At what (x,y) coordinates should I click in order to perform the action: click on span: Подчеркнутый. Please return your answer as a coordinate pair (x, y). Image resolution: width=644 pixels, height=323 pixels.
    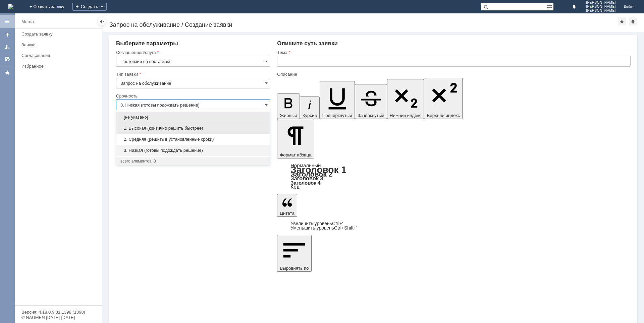
    Looking at the image, I should click on (337, 115).